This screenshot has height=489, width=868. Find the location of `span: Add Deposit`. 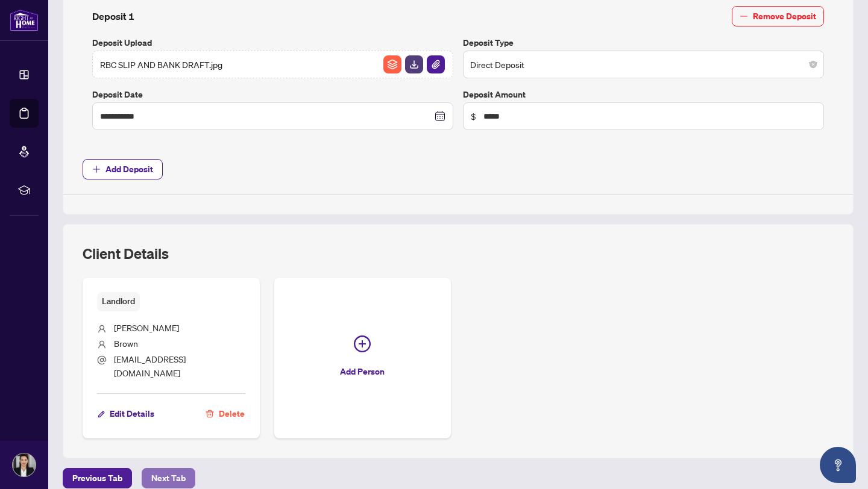

span: Add Deposit is located at coordinates (129, 169).